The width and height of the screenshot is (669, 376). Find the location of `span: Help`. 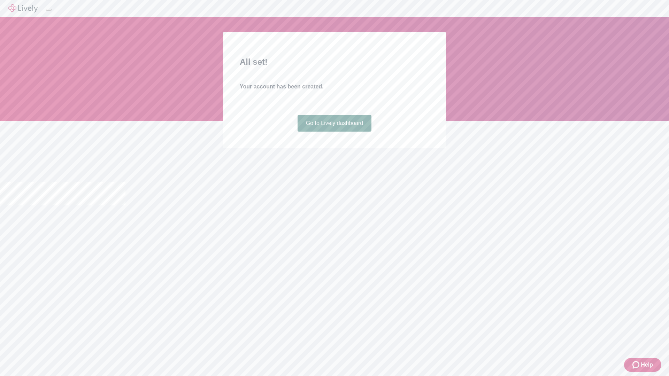

span: Help is located at coordinates (646, 365).